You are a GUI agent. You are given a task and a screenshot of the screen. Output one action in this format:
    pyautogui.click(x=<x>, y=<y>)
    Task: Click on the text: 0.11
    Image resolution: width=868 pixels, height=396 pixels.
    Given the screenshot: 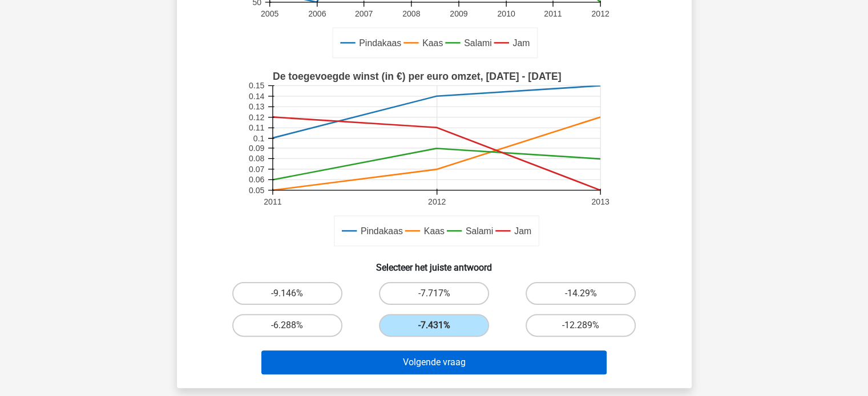 What is the action you would take?
    pyautogui.click(x=256, y=128)
    